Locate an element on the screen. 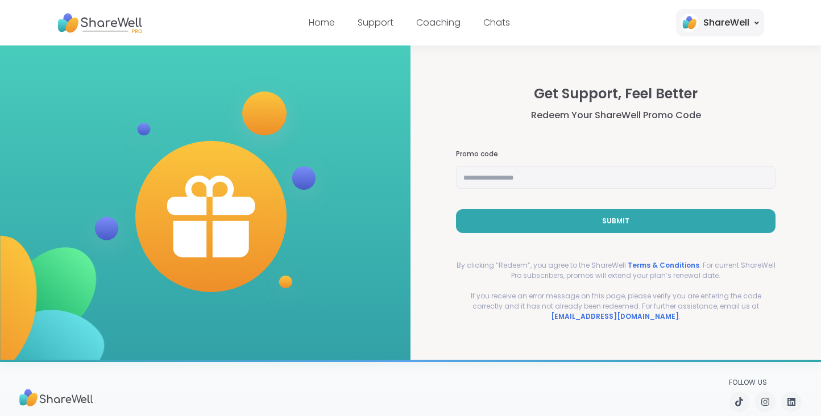 Image resolution: width=821 pixels, height=416 pixels. a: Home is located at coordinates (322, 22).